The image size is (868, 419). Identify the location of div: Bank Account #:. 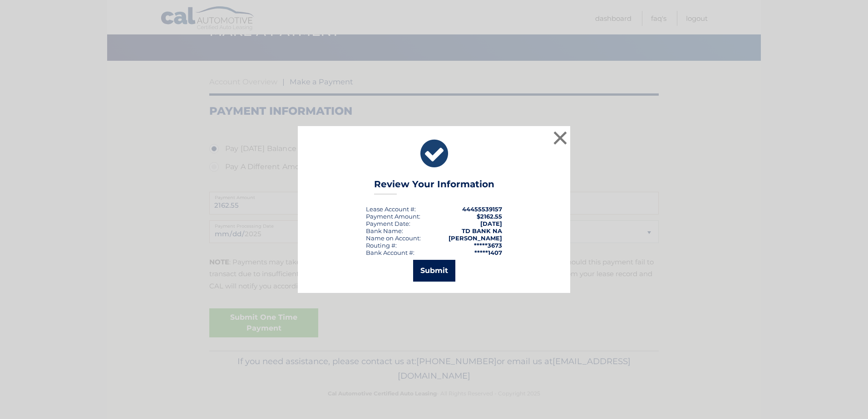
(390, 252).